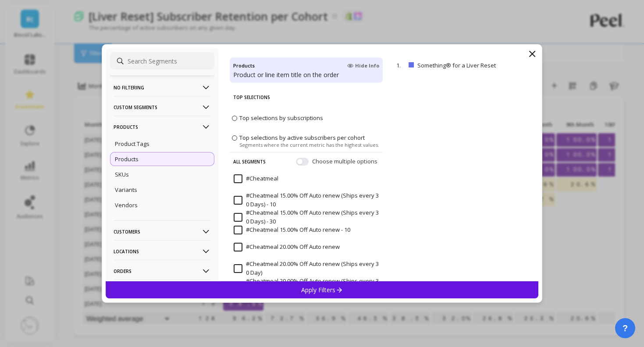 This screenshot has height=347, width=644. What do you see at coordinates (322, 290) in the screenshot?
I see `p: Apply Filters` at bounding box center [322, 290].